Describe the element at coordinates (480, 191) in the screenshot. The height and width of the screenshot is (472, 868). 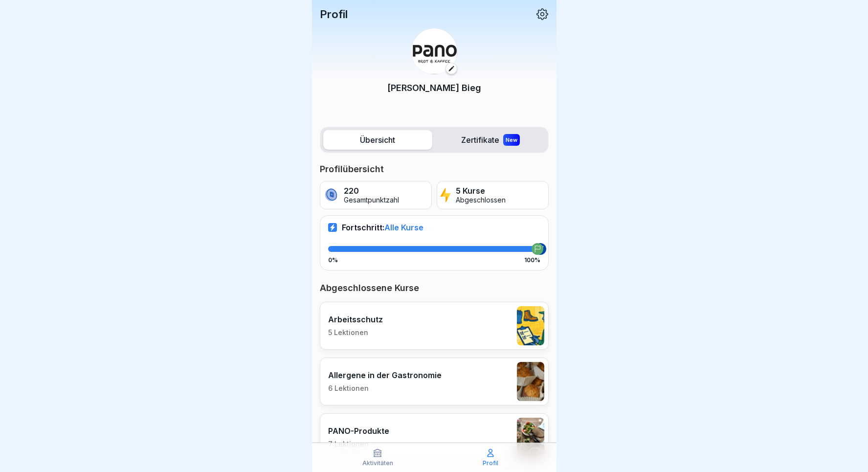
I see `p: 5 Kurse` at that location.